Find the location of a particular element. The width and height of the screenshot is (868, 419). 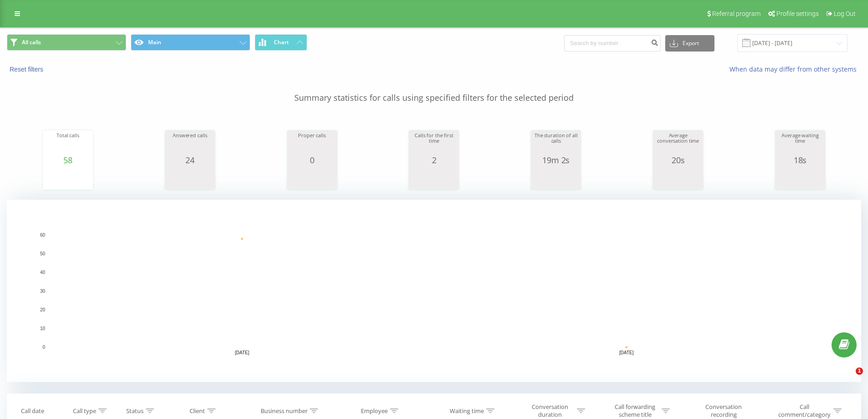

text: 10 is located at coordinates (43, 329).